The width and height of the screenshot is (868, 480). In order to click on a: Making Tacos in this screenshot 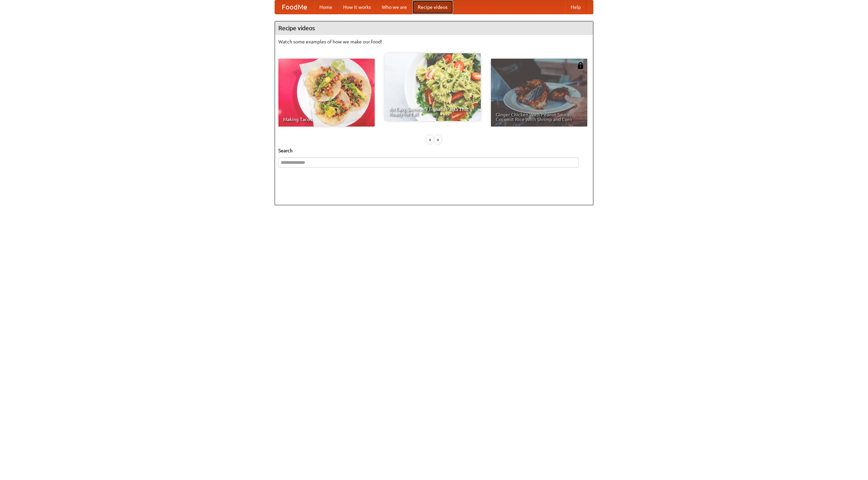, I will do `click(327, 92)`.